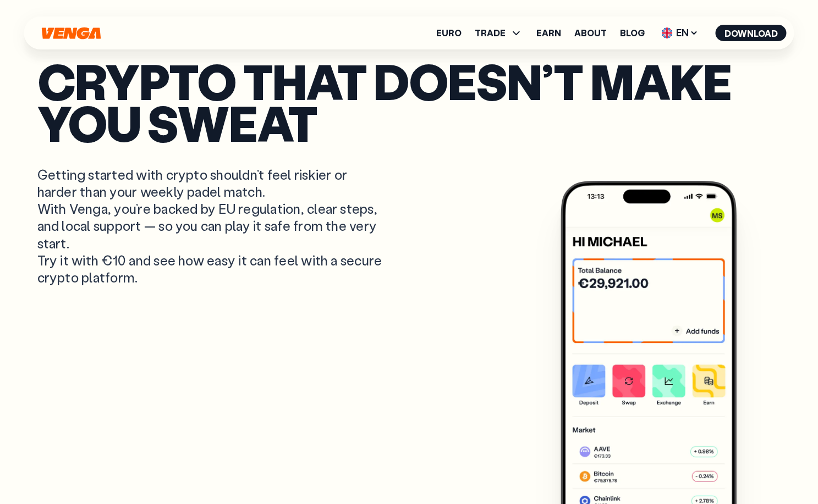 The image size is (818, 504). I want to click on a: About, so click(590, 33).